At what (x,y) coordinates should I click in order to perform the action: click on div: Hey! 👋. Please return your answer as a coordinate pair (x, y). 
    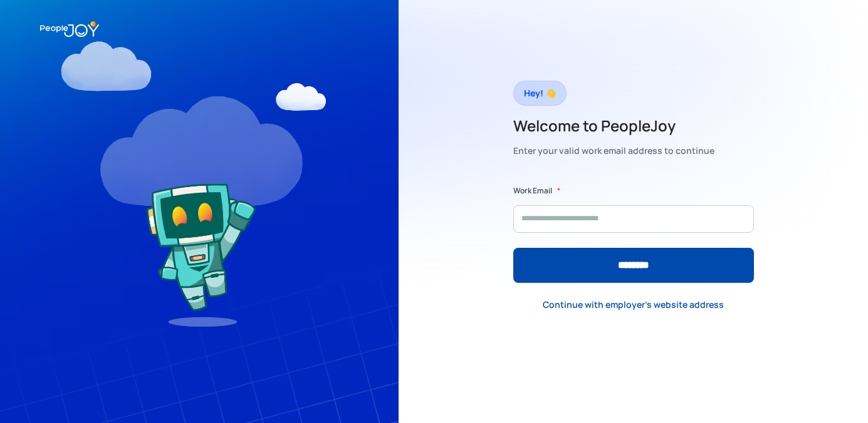
    Looking at the image, I should click on (540, 93).